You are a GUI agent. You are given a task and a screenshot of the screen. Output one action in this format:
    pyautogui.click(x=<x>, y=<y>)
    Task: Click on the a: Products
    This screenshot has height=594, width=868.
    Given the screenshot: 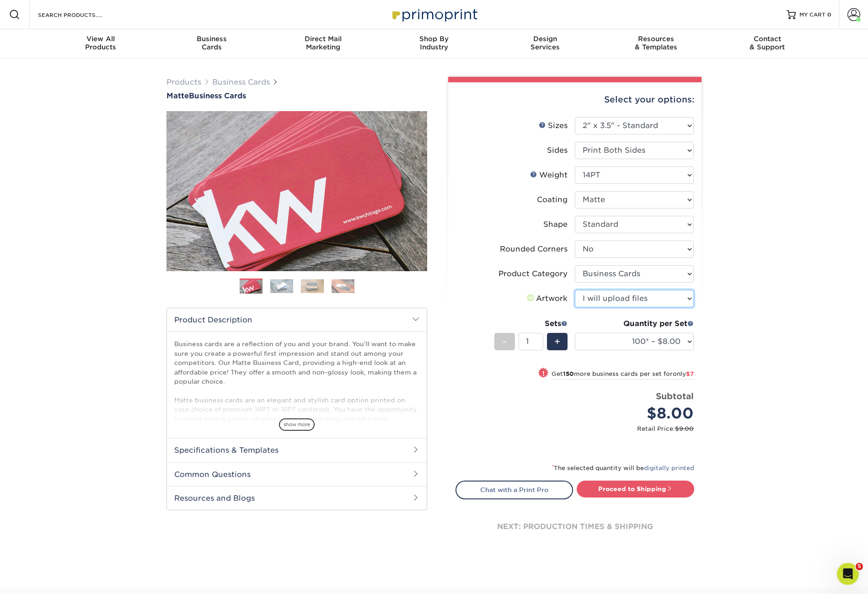 What is the action you would take?
    pyautogui.click(x=184, y=82)
    